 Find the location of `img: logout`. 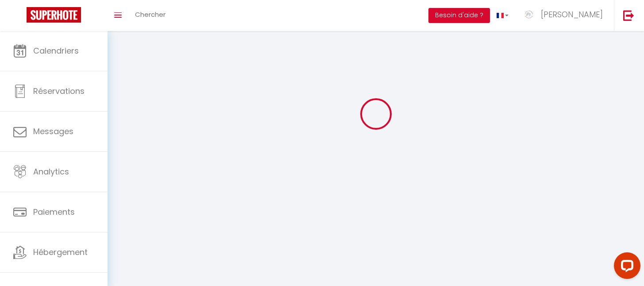

img: logout is located at coordinates (628, 15).